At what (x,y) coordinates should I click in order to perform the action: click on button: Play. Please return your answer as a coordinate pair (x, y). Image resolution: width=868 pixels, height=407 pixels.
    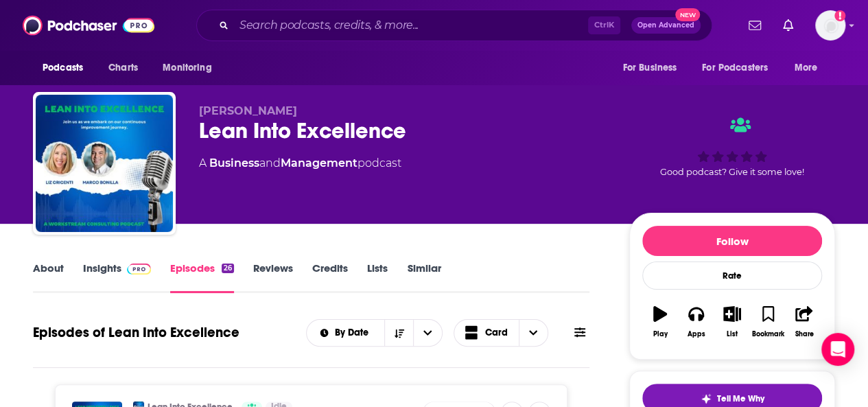
    Looking at the image, I should click on (660, 322).